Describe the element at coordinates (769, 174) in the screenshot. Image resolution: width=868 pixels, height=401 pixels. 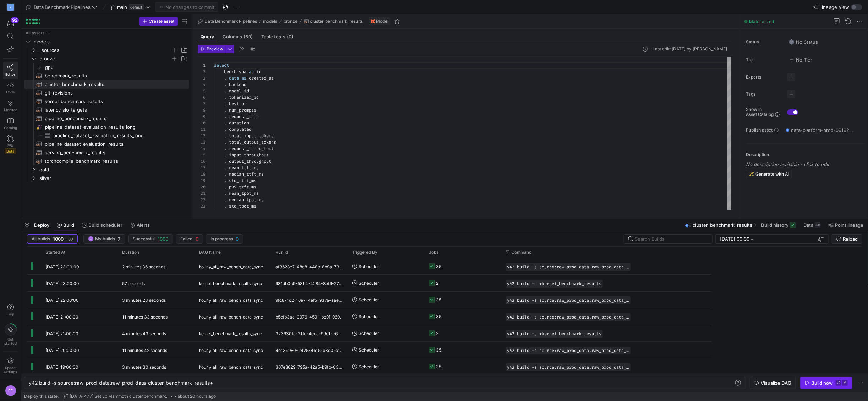
I see `button: Generate with AI` at that location.